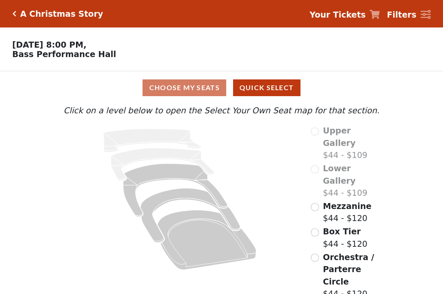 This screenshot has width=443, height=294. What do you see at coordinates (347, 206) in the screenshot?
I see `span: Mezzanine` at bounding box center [347, 206].